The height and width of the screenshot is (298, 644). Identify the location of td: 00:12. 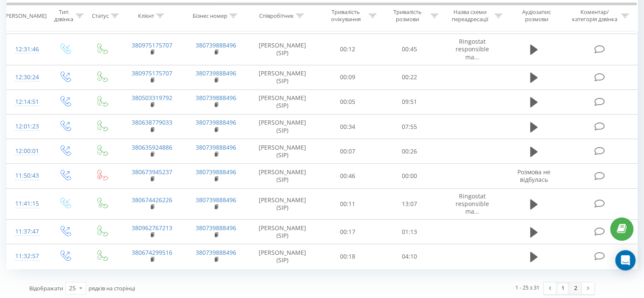
(347, 50).